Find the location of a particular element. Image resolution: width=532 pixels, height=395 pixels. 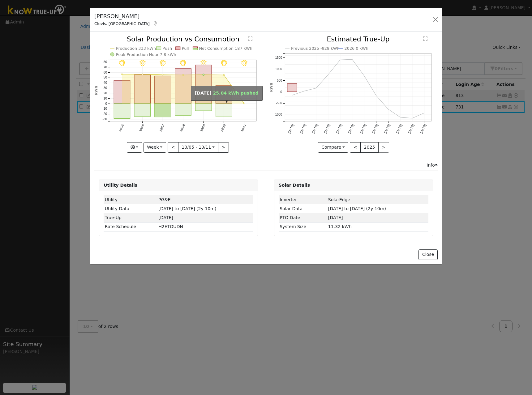

text: 10/10 is located at coordinates (223, 128).